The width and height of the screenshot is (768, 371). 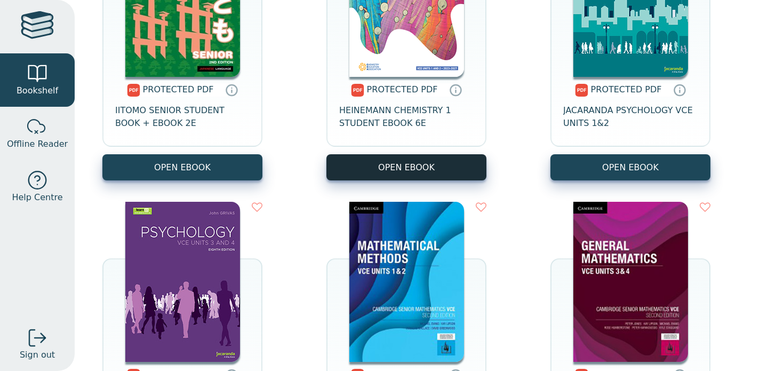 I want to click on span: JACARANDA PSYCHOLOGY VCE UNITS 1&2, so click(x=630, y=117).